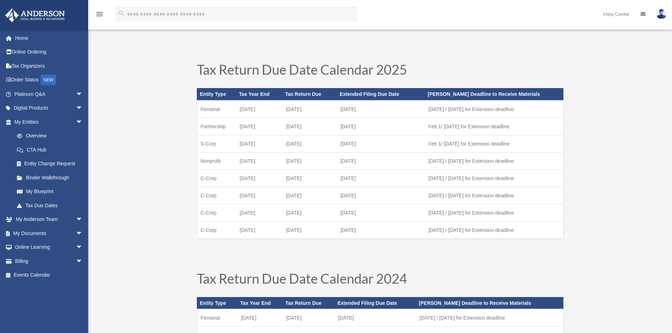  What do you see at coordinates (49, 80) in the screenshot?
I see `a: Order StatusNEW` at bounding box center [49, 80].